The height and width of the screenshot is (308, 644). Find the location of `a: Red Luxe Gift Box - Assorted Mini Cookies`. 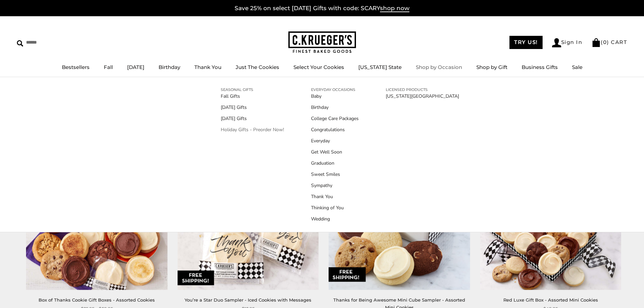

a: Red Luxe Gift Box - Assorted Mini Cookies is located at coordinates (551, 300).